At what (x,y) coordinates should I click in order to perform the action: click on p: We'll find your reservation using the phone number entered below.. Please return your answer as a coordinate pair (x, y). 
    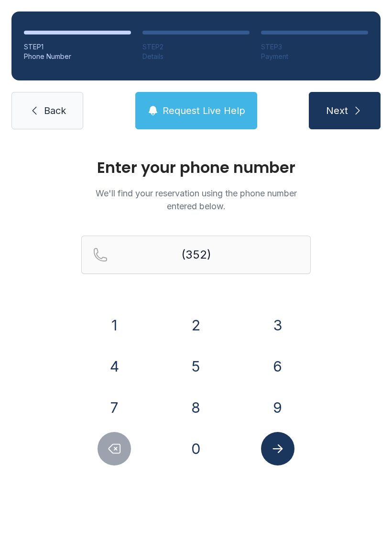
    Looking at the image, I should click on (196, 199).